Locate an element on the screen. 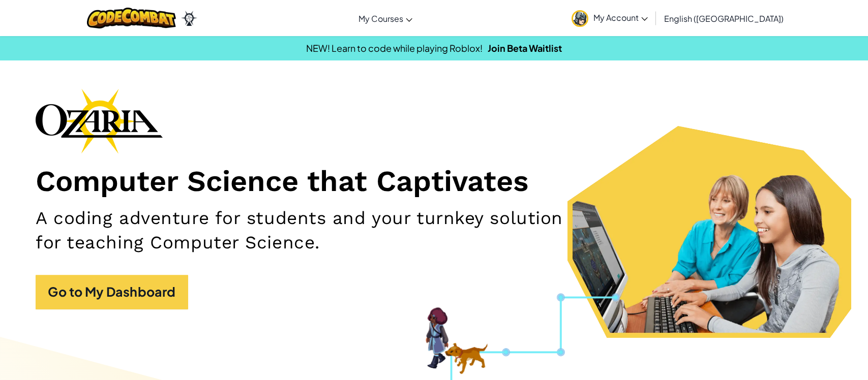 The width and height of the screenshot is (868, 380). span: My Account is located at coordinates (621, 17).